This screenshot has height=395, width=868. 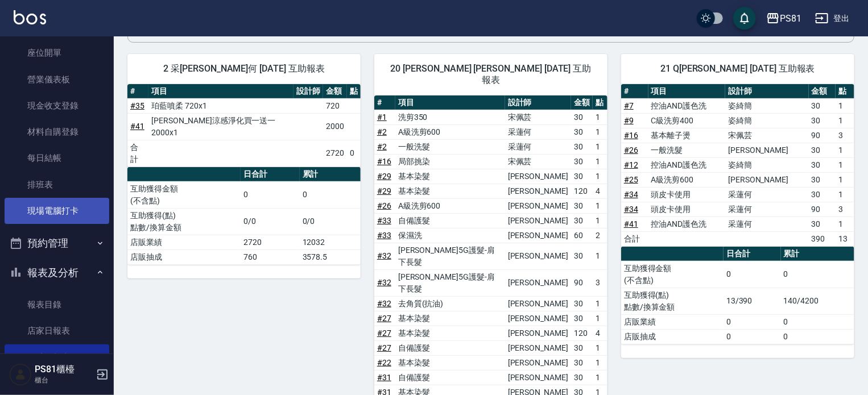 What do you see at coordinates (57, 358) in the screenshot?
I see `a: 互助日報表` at bounding box center [57, 358].